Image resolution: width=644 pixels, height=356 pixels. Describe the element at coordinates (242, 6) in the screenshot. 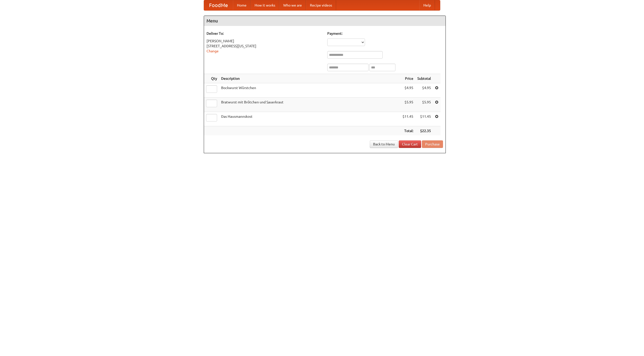

I see `a: Home` at that location.